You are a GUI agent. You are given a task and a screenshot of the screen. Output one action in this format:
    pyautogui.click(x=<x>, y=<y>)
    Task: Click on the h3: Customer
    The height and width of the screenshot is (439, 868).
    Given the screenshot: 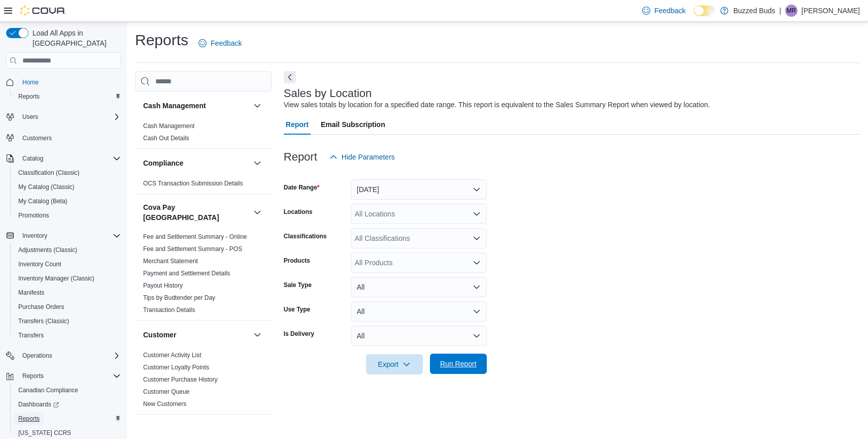 What is the action you would take?
    pyautogui.click(x=159, y=335)
    